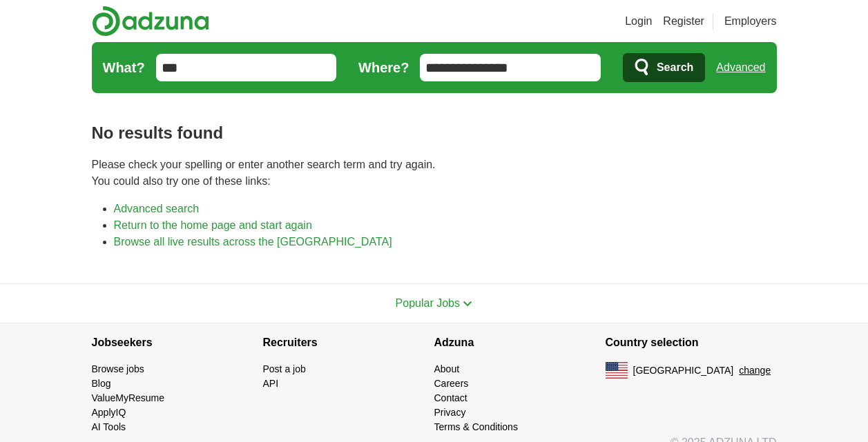  Describe the element at coordinates (270, 384) in the screenshot. I see `a: API` at that location.